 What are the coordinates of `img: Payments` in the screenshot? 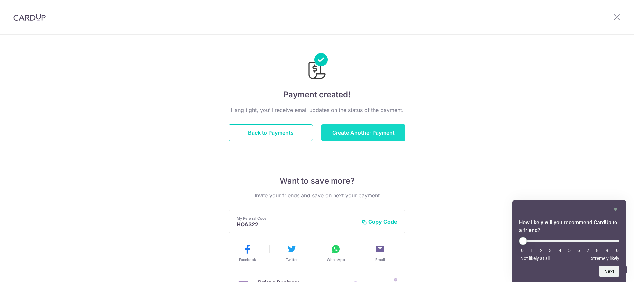 It's located at (317, 67).